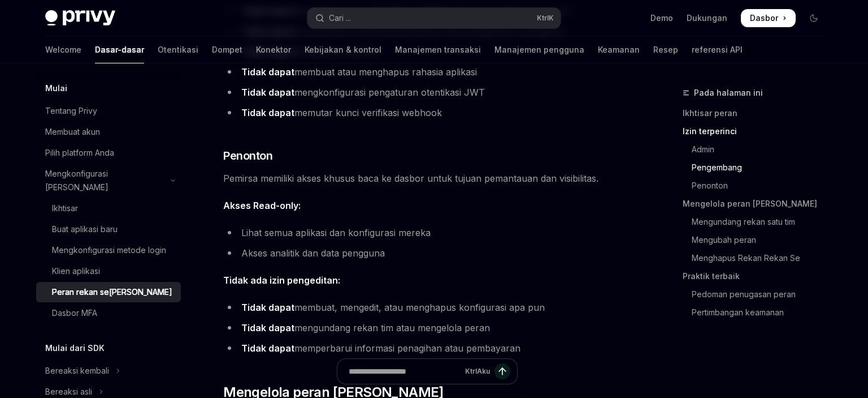 The width and height of the screenshot is (868, 398). I want to click on input: Ajukan pertanyaan..., so click(404, 371).